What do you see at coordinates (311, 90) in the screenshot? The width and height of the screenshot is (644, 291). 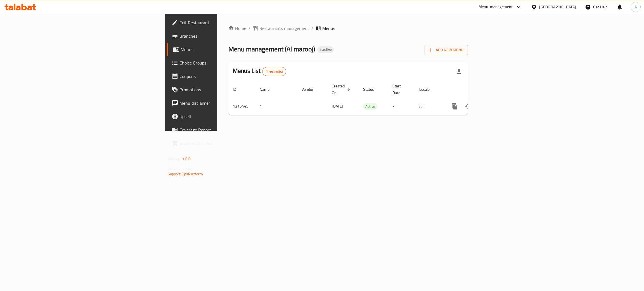 I see `span: Vendor` at bounding box center [311, 90].